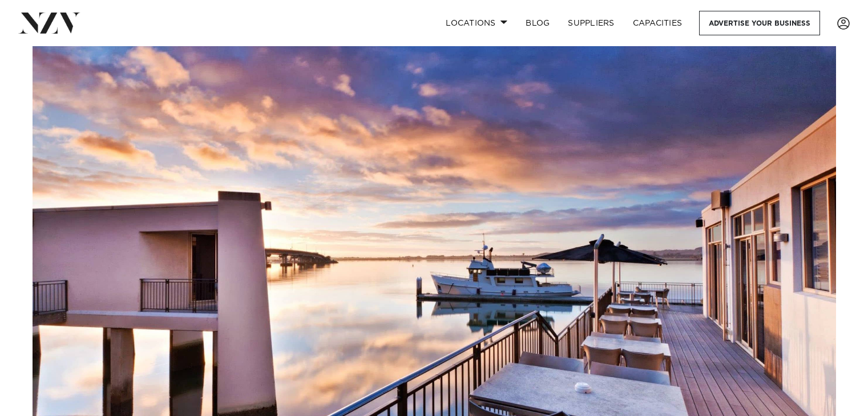 This screenshot has height=416, width=868. I want to click on a: Advertise your business, so click(759, 23).